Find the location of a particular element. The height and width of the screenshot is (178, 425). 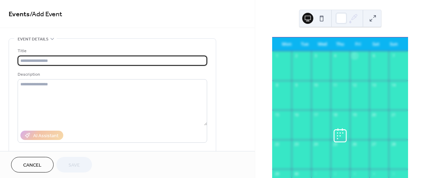

a: Cancel is located at coordinates (32, 165).